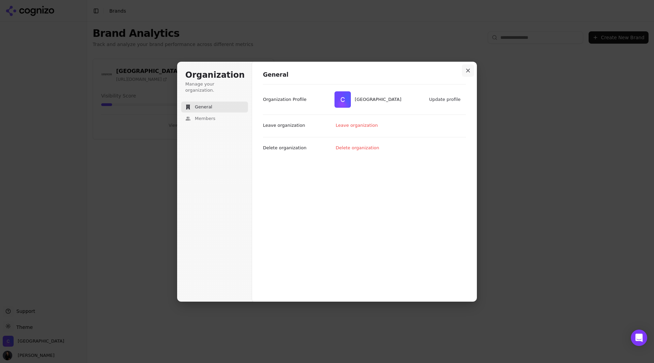 The image size is (654, 363). What do you see at coordinates (343, 99) in the screenshot?
I see `img: Cornerstone Healing Center` at bounding box center [343, 99].